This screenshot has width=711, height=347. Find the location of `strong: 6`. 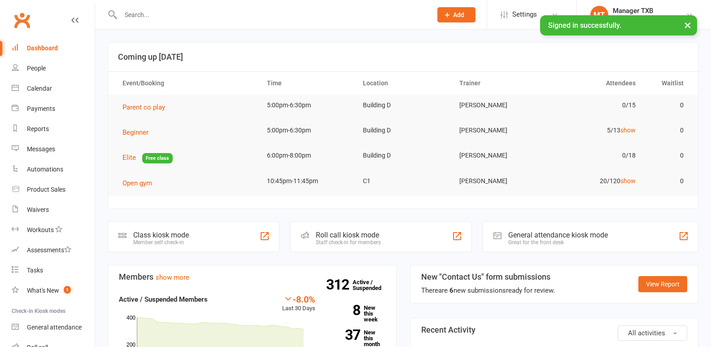

strong: 6 is located at coordinates (451, 290).